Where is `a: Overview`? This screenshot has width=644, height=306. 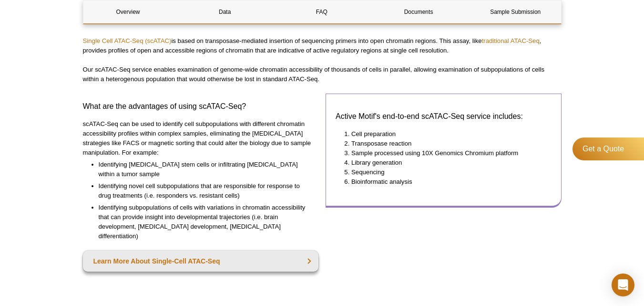
a: Overview is located at coordinates (128, 12).